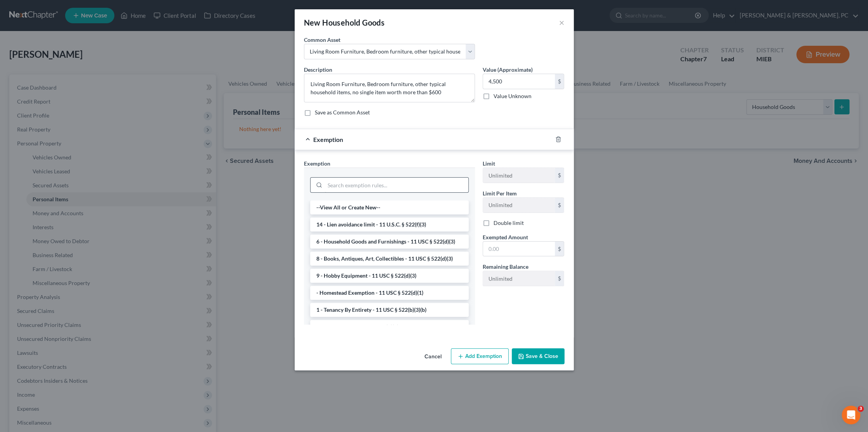  Describe the element at coordinates (389, 310) in the screenshot. I see `li: 1 - Tenancy By Entirety - 11 USC § 522(b)(3)(b)` at that location.